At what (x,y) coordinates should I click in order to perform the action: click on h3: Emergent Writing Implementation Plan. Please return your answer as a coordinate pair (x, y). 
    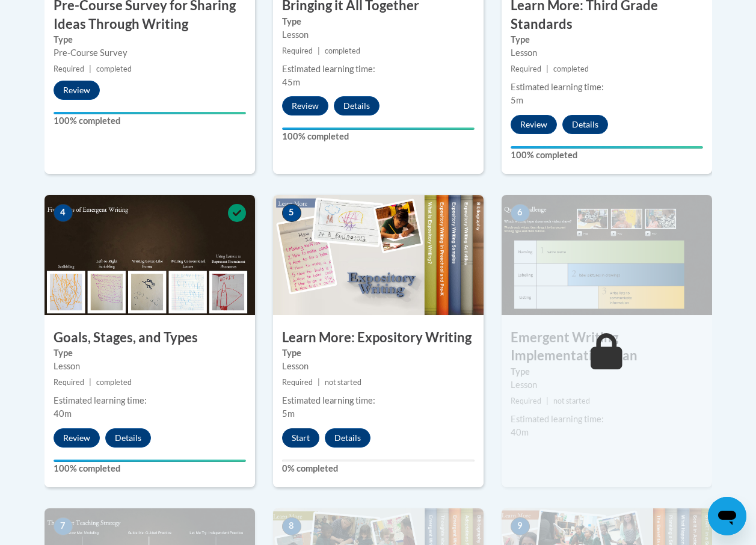
    Looking at the image, I should click on (607, 347).